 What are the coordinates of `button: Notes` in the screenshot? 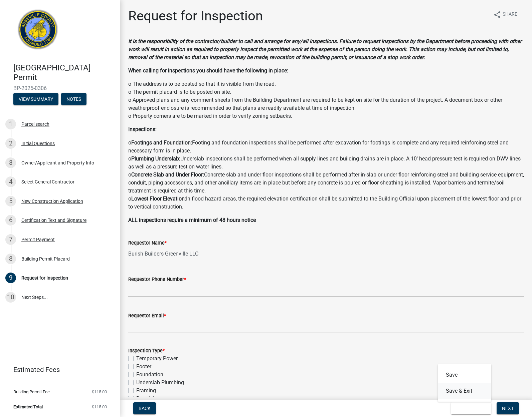 It's located at (74, 99).